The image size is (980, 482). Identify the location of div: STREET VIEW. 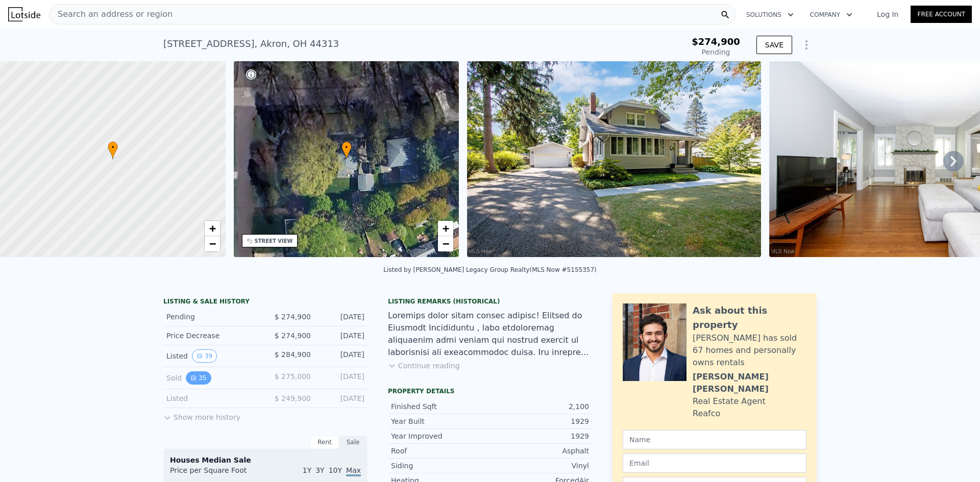
(274, 240).